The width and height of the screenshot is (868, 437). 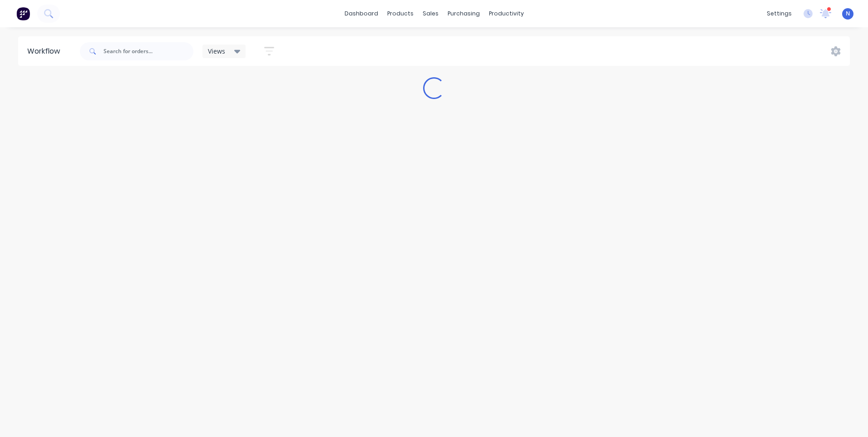 I want to click on span: N, so click(x=848, y=14).